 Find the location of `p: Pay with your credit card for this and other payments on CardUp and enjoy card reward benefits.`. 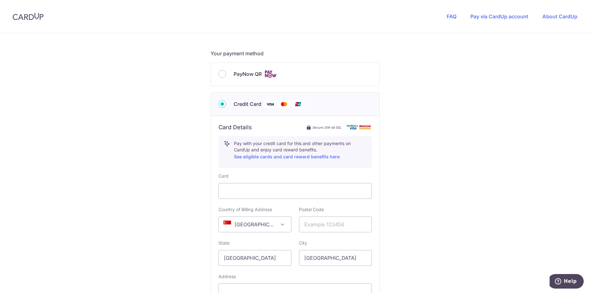

p: Pay with your credit card for this and other payments on CardUp and enjoy card reward benefits. is located at coordinates (300, 150).